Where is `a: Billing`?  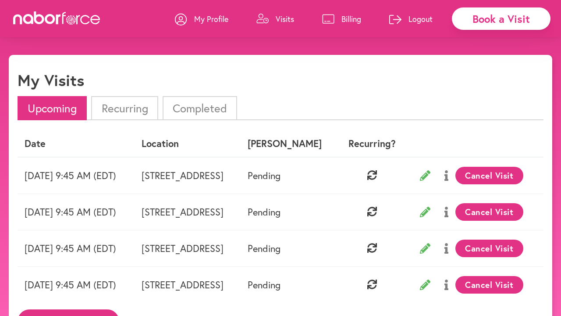
a: Billing is located at coordinates (342, 19).